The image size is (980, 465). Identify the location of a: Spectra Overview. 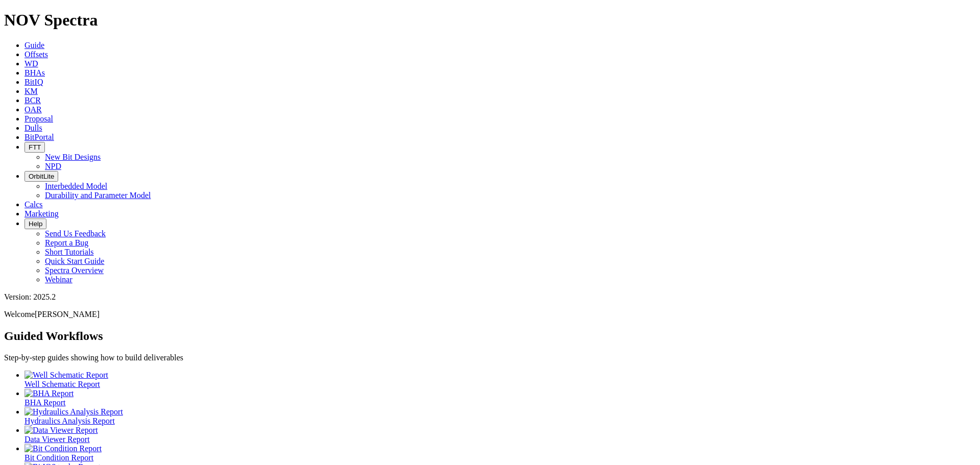
(74, 270).